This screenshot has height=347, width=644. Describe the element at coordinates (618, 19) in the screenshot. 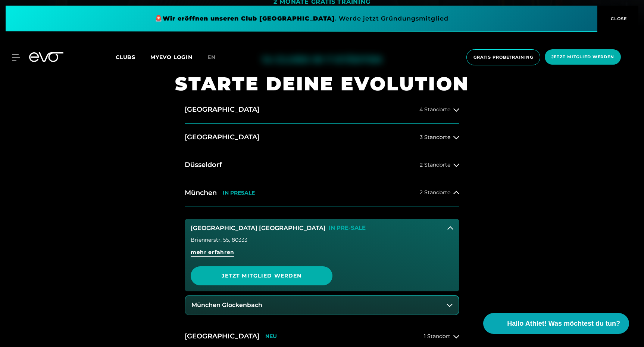

I see `span: CLOSE` at that location.